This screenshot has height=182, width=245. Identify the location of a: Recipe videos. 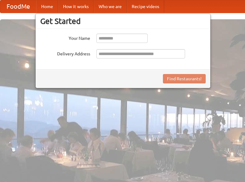
(145, 7).